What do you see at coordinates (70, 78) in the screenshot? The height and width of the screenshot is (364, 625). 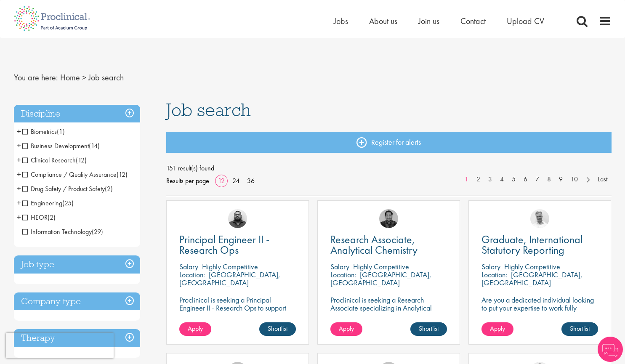 I see `a: breadcrumb link` at bounding box center [70, 78].